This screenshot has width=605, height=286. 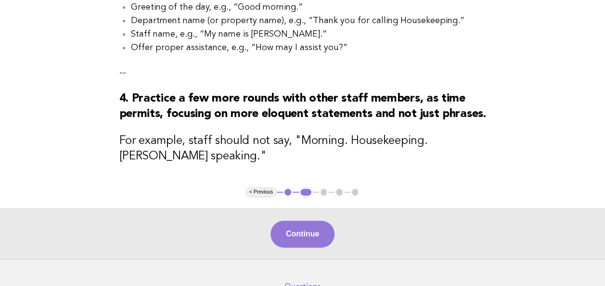 What do you see at coordinates (308, 21) in the screenshot?
I see `li: Department name (or property name), e.g., “Thank you for calling Housekeeping.”` at bounding box center [308, 21].